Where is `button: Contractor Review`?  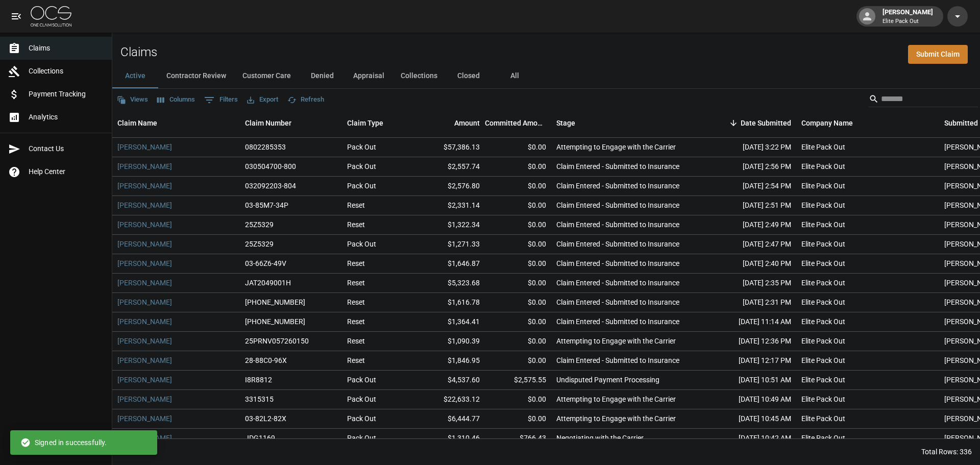 button: Contractor Review is located at coordinates (196, 76).